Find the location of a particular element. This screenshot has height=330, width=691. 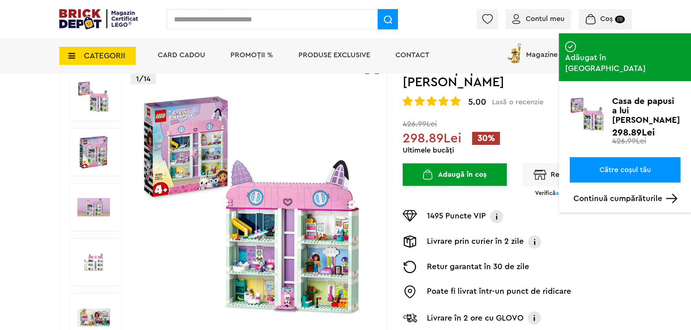

span: CATEGORII is located at coordinates (105, 56).